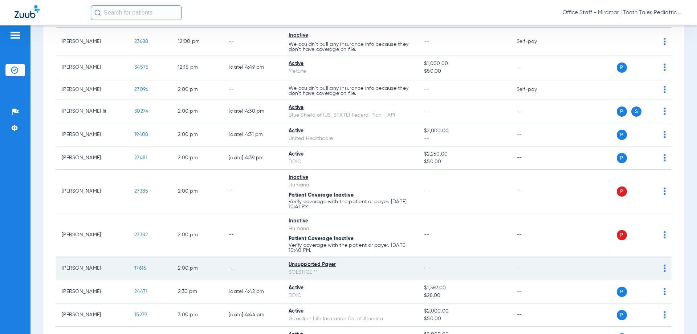 This screenshot has width=697, height=334. What do you see at coordinates (141, 67) in the screenshot?
I see `span: 34575` at bounding box center [141, 67].